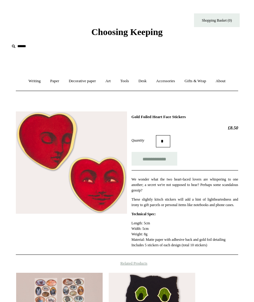 The width and height of the screenshot is (254, 302). I want to click on p: We wonder what the two heart-faced lovers are whispering to one another; a secret we're not suppo..., so click(185, 185).